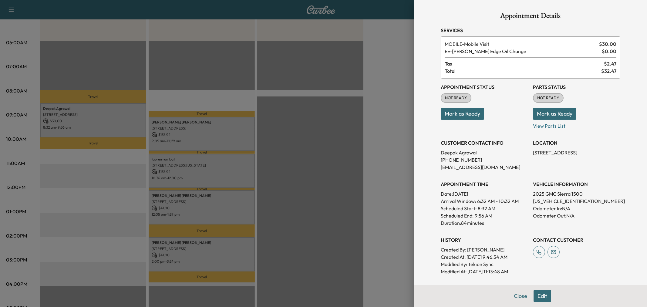 The width and height of the screenshot is (647, 307). What do you see at coordinates (530, 30) in the screenshot?
I see `h3: Services` at bounding box center [530, 30].